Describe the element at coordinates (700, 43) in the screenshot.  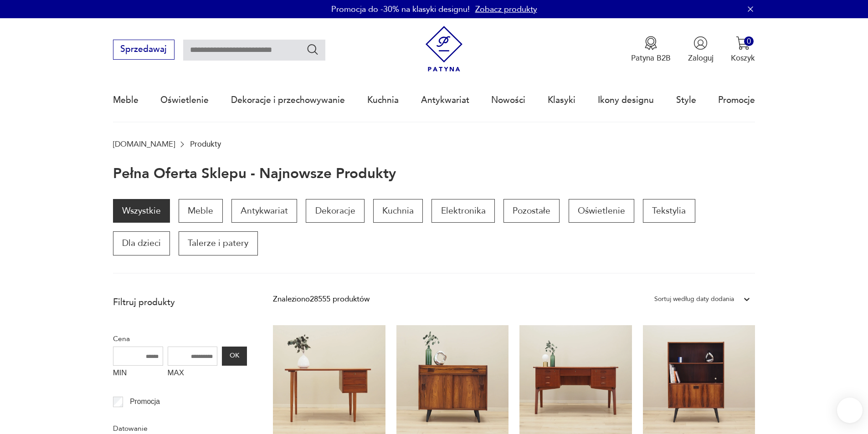
I see `img: Ikonka użytkownika` at that location.